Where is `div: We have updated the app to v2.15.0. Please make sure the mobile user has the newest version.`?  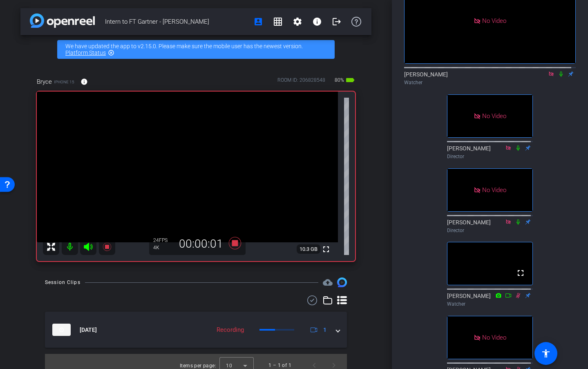 div: We have updated the app to v2.15.0. Please make sure the mobile user has the newest version. is located at coordinates (196, 49).